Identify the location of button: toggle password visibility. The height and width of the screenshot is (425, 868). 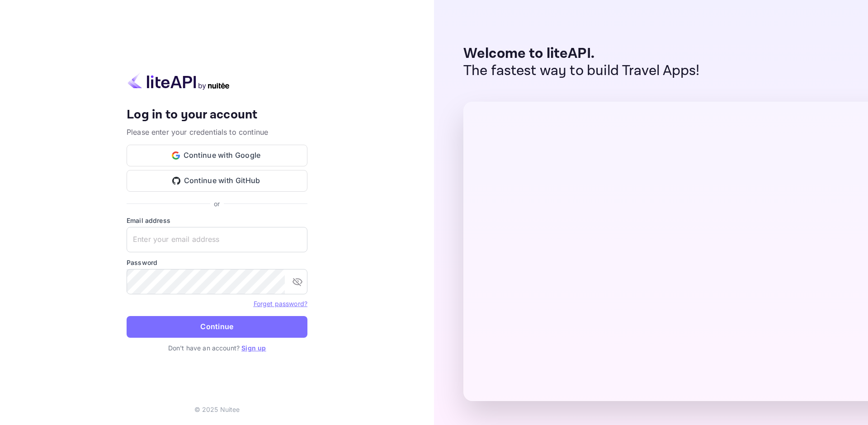
(298, 282).